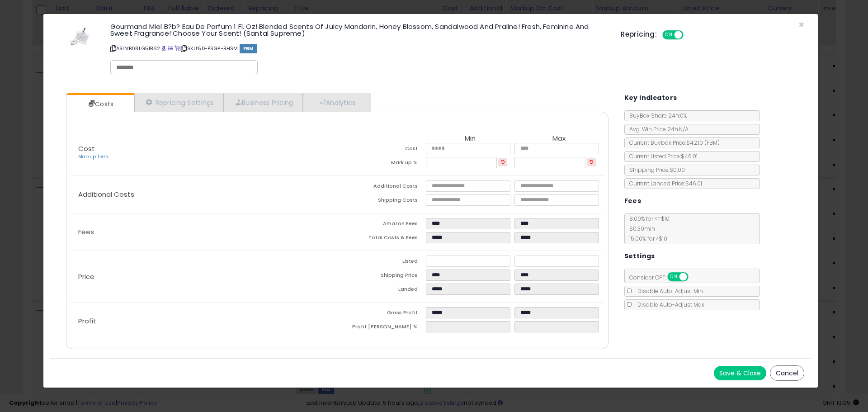 This screenshot has height=412, width=868. What do you see at coordinates (382, 225) in the screenshot?
I see `td: Amazon Fees` at bounding box center [382, 225].